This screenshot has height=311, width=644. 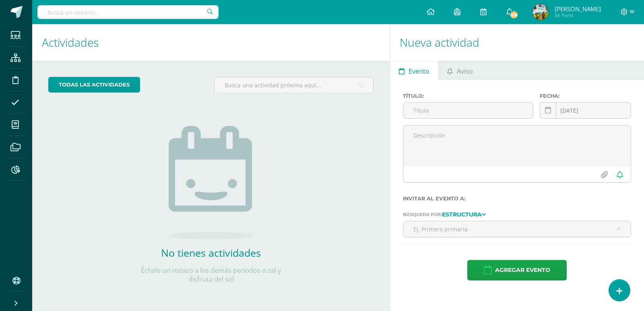 I want to click on a: Aviso, so click(x=460, y=71).